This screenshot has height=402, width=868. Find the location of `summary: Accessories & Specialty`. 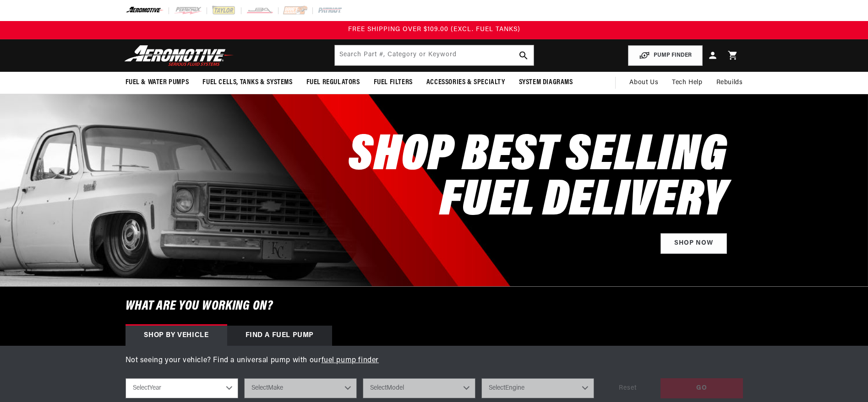

summary: Accessories & Specialty is located at coordinates (466, 83).